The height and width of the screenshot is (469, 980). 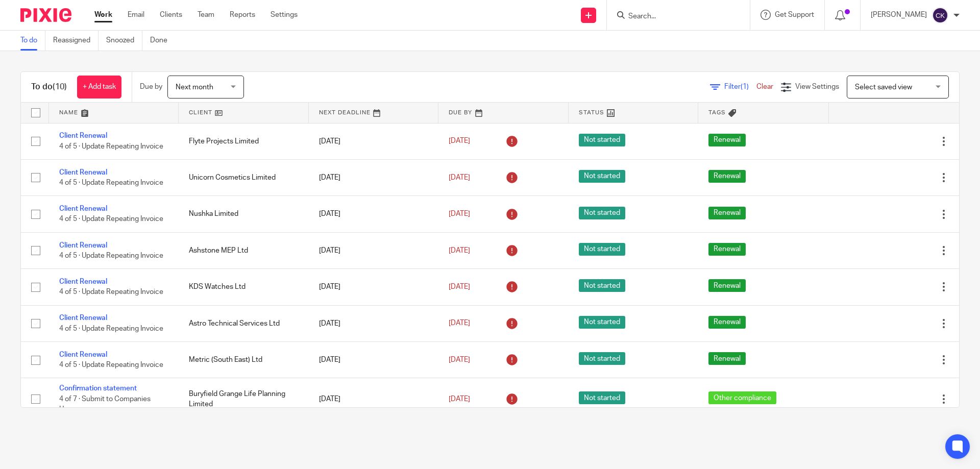 I want to click on span: Select saved view, so click(x=884, y=87).